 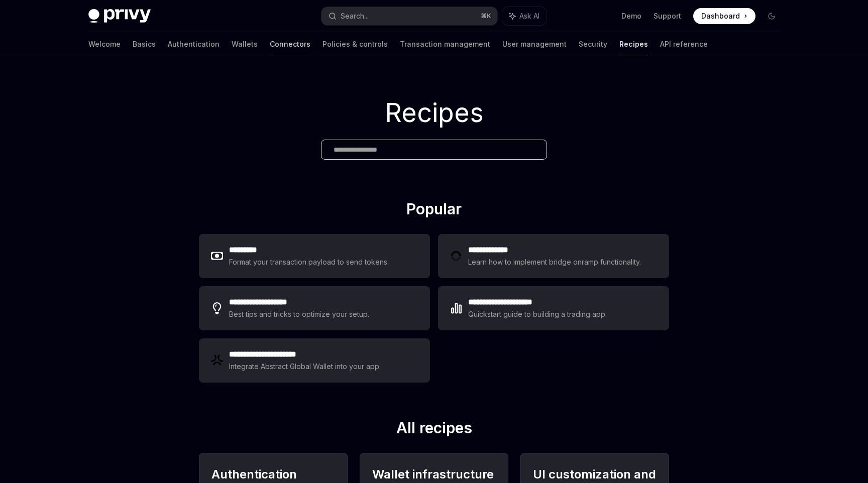 I want to click on button: Ask AI, so click(x=525, y=16).